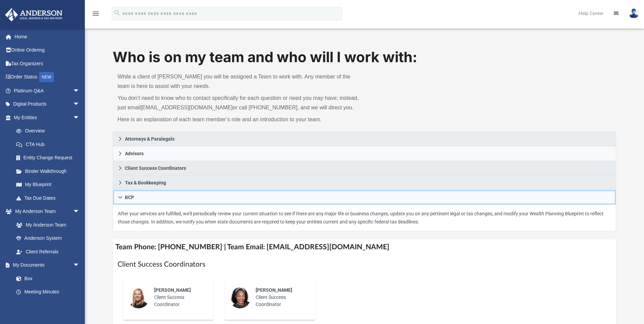 Image resolution: width=644 pixels, height=324 pixels. I want to click on a: Binder Walkthrough, so click(49, 171).